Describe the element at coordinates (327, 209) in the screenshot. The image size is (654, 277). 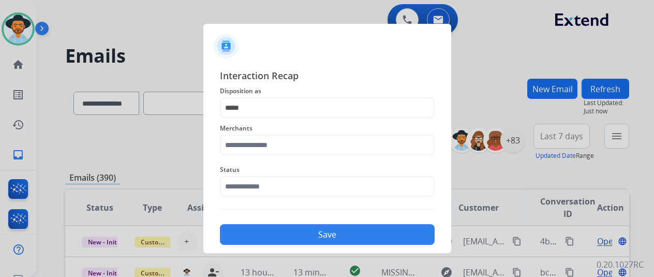
I see `img: contact-recap-line.svg` at that location.